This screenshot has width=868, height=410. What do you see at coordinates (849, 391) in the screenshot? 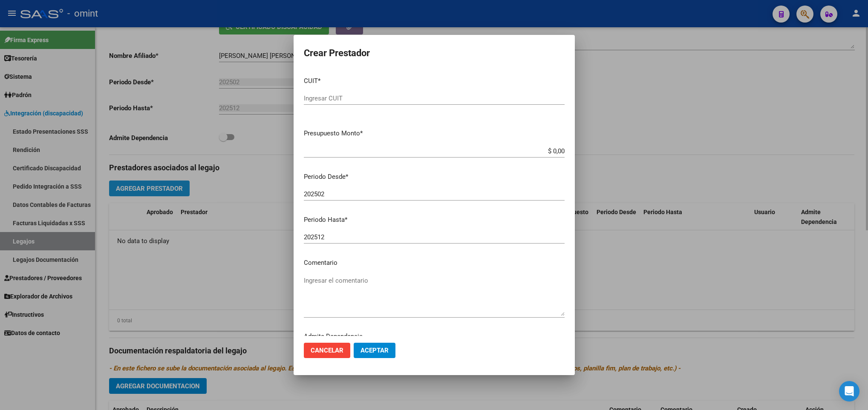
I see `div: Open Intercom Messenger` at bounding box center [849, 391].